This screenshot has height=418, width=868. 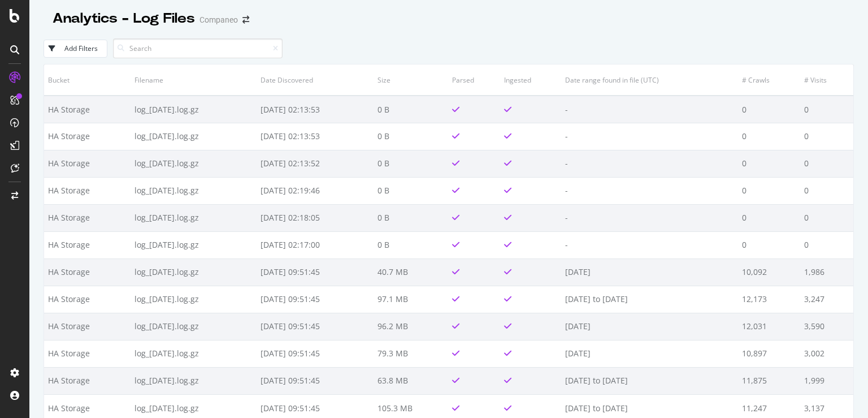 I want to click on td: 1,986, so click(x=827, y=272).